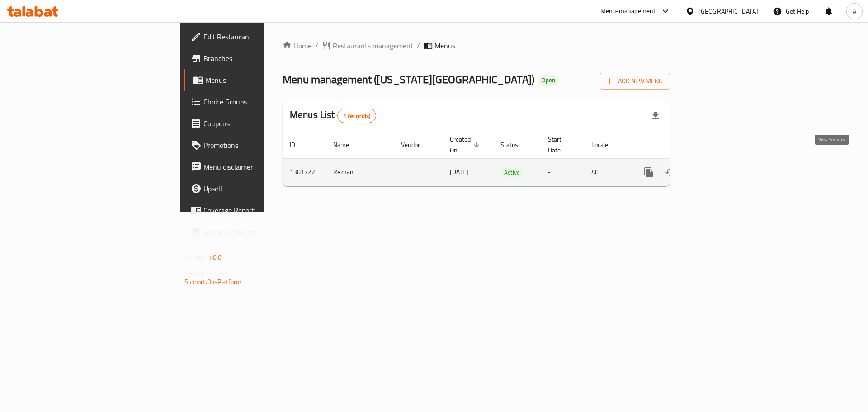 The width and height of the screenshot is (868, 412). Describe the element at coordinates (373, 46) in the screenshot. I see `span: Restaurants management` at that location.